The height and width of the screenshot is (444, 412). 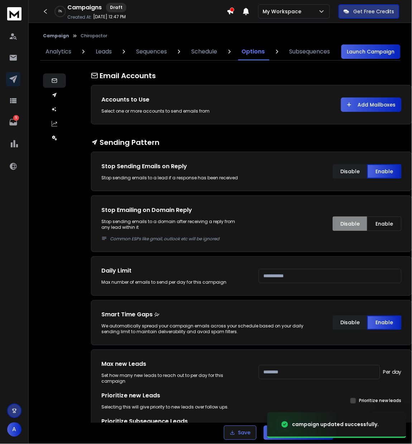 What do you see at coordinates (104, 52) in the screenshot?
I see `p: Leads` at bounding box center [104, 52].